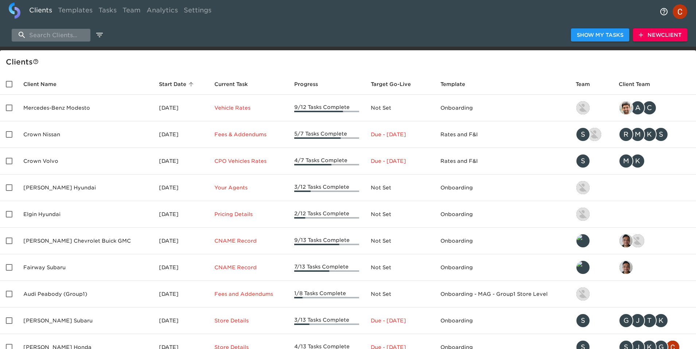 The image size is (696, 349). I want to click on p: Fees & Addendums, so click(249, 135).